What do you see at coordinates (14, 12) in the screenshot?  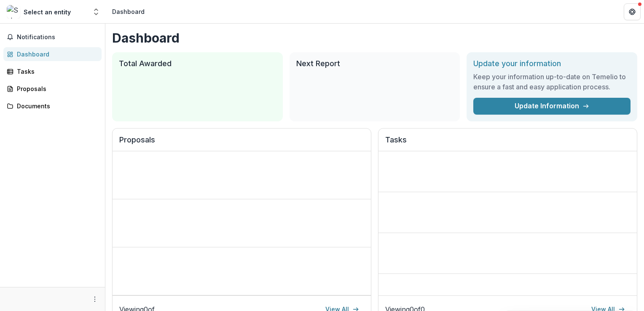 I see `img: Select an entity` at bounding box center [14, 12].